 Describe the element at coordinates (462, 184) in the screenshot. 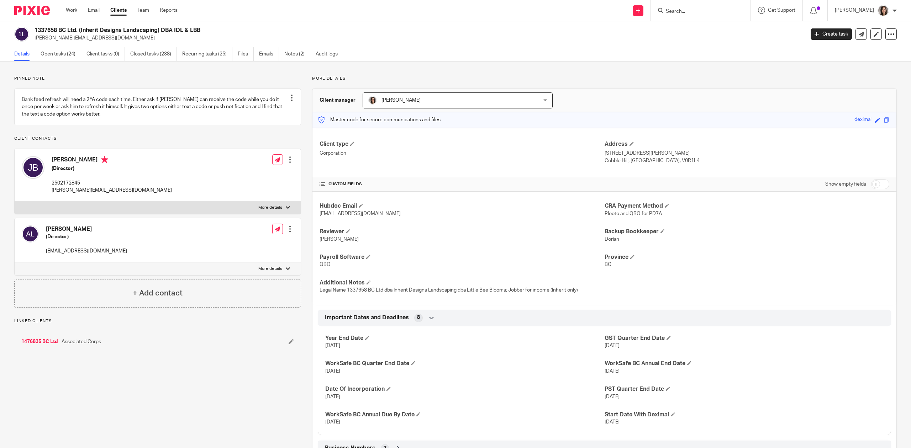

I see `h4: CUSTOM FIELDS` at that location.